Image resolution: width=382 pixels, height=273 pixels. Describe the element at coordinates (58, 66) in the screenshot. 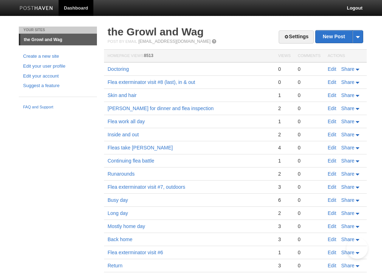

I see `a: Edit your user profile` at that location.